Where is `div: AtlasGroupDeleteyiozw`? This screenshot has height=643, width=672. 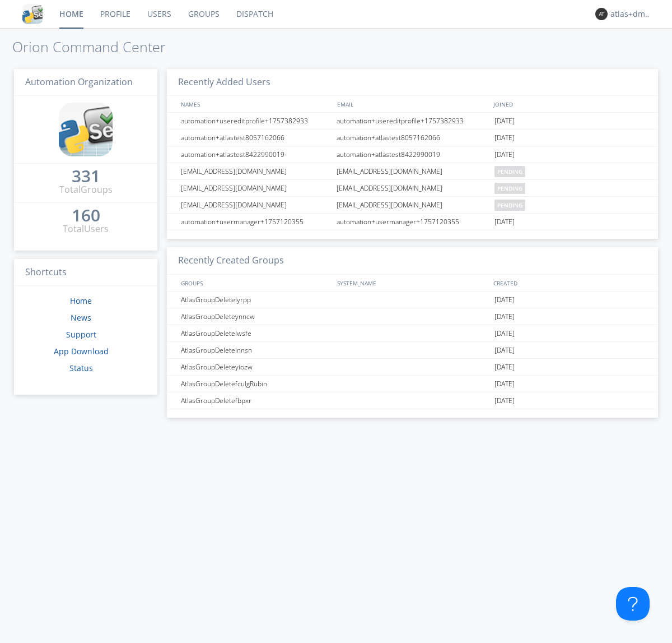
div: AtlasGroupDeleteyiozw is located at coordinates (256, 366).